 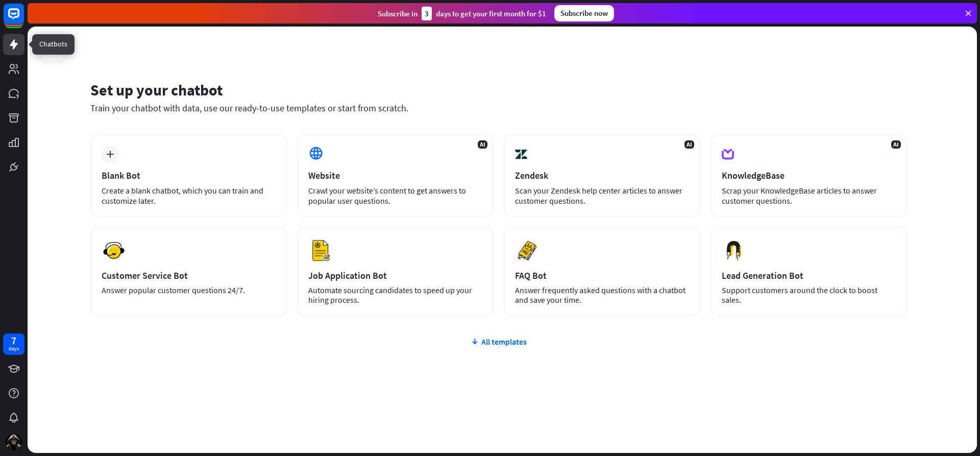 I want to click on div: All templates, so click(x=499, y=342).